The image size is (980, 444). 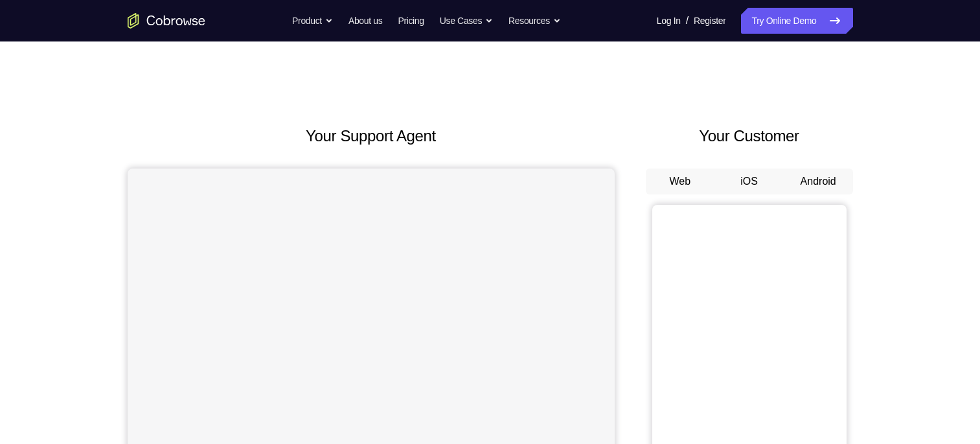 What do you see at coordinates (166, 21) in the screenshot?
I see `a: Go to the home page` at bounding box center [166, 21].